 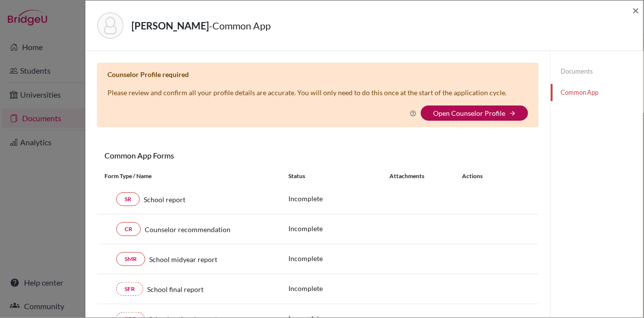 I want to click on a: CR, so click(x=129, y=229).